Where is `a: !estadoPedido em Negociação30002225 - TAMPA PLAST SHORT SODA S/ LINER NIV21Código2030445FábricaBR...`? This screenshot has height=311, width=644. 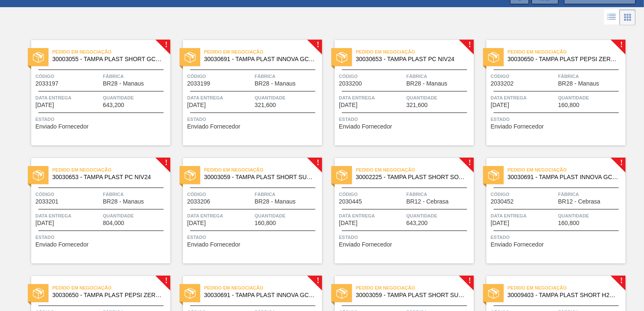
a: !estadoPedido em Negociação30002225 - TAMPA PLAST SHORT SODA S/ LINER NIV21Código2030445FábricaBR... is located at coordinates (397, 211).